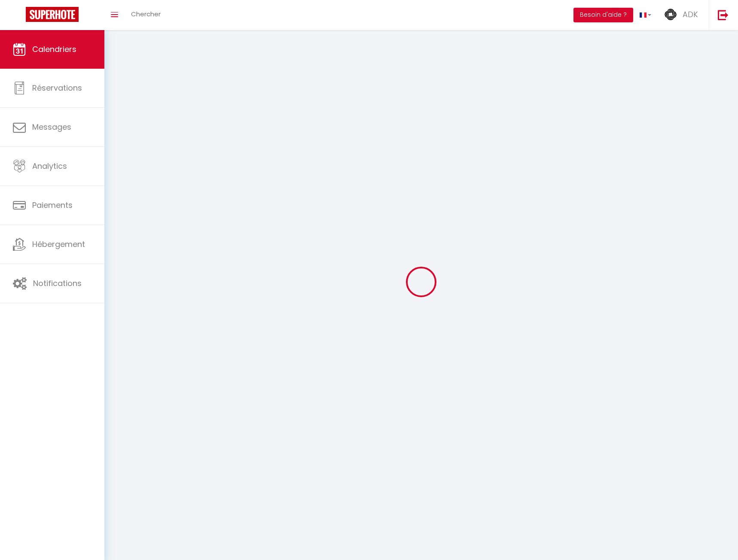 The height and width of the screenshot is (560, 738). What do you see at coordinates (723, 15) in the screenshot?
I see `img: logout` at bounding box center [723, 15].